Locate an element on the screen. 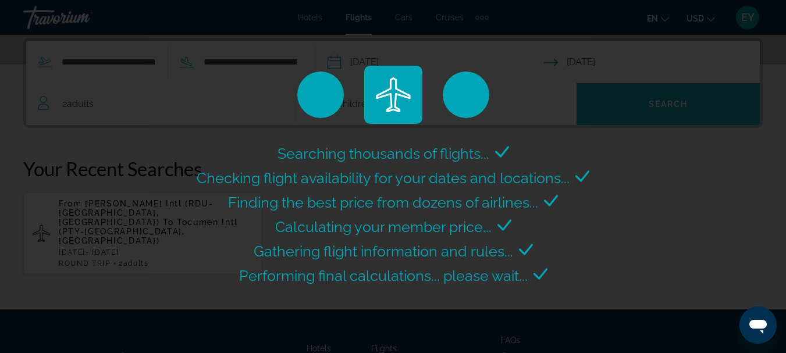 The image size is (786, 353). span: Finding the best price from dozens of airlines... is located at coordinates (383, 202).